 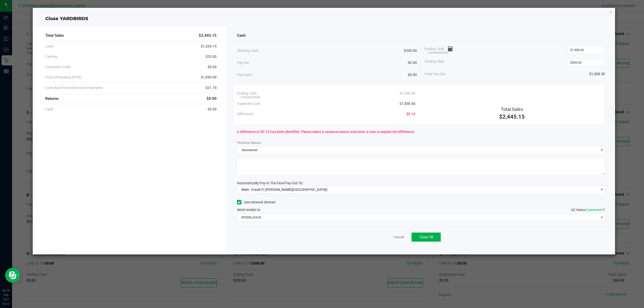 I want to click on label: Variance Reason, so click(x=249, y=143).